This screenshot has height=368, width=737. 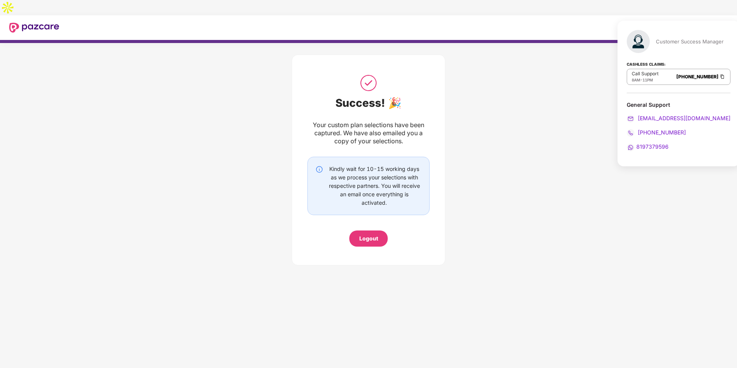 What do you see at coordinates (645, 74) in the screenshot?
I see `p: Call Support` at bounding box center [645, 74].